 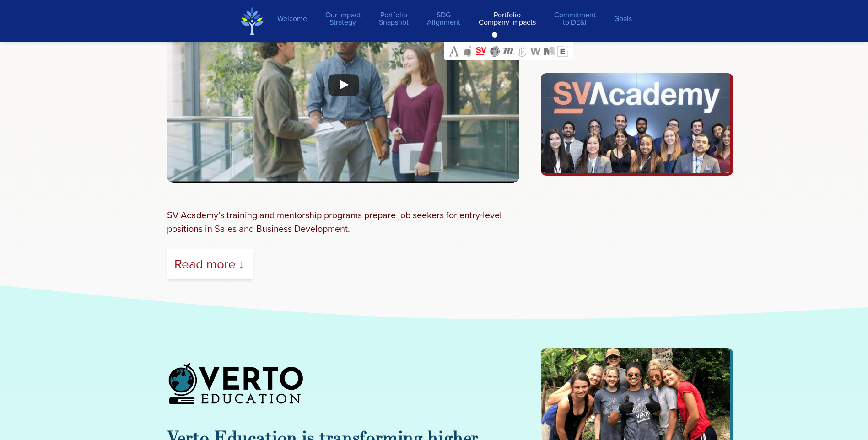 What do you see at coordinates (394, 19) in the screenshot?
I see `a: PortfolioSnapshot` at bounding box center [394, 19].